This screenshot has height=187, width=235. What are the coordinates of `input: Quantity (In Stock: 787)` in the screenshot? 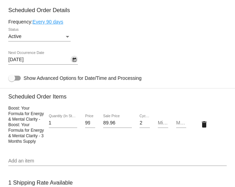 It's located at (63, 123).